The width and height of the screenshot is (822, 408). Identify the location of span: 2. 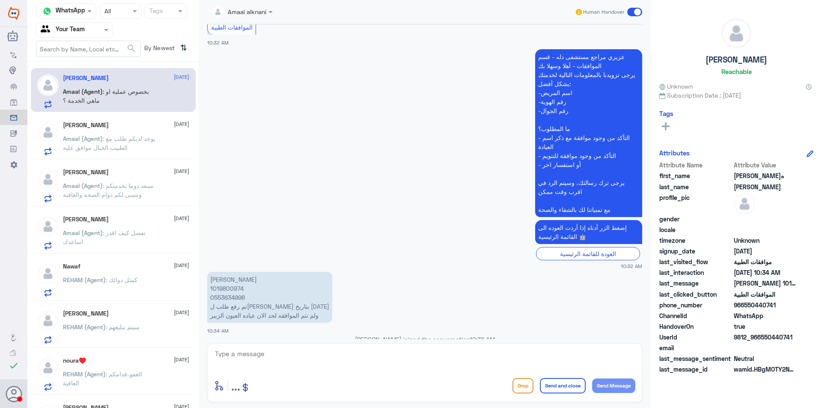
(765, 316).